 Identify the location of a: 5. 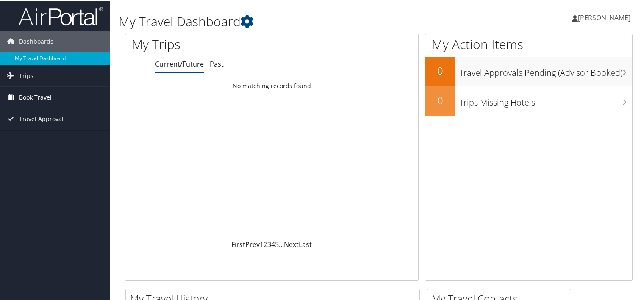
(277, 243).